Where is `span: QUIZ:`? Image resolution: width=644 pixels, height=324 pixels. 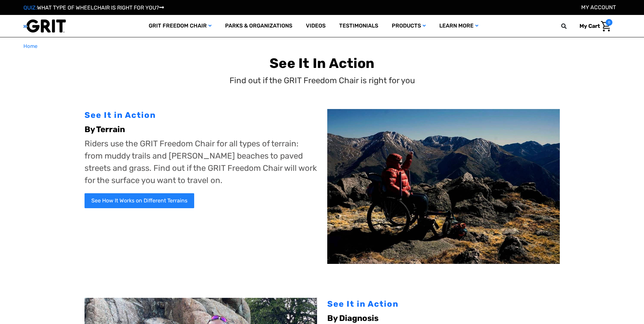
span: QUIZ: is located at coordinates (30, 7).